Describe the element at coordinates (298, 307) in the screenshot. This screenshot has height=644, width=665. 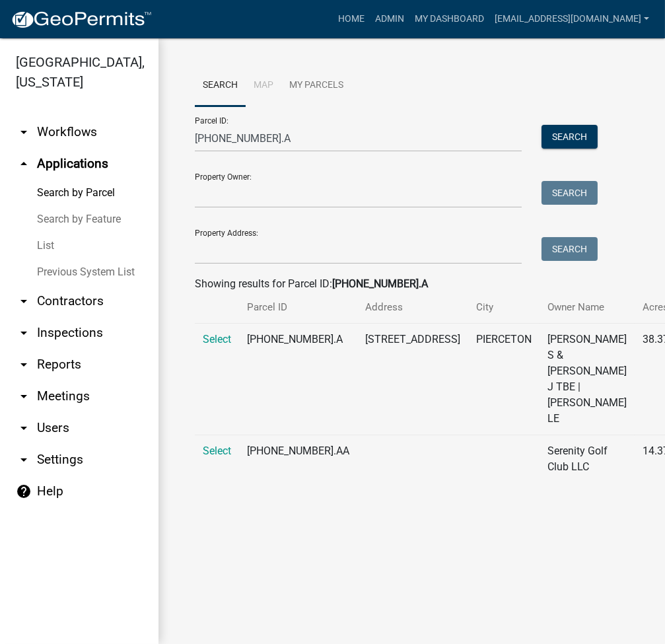
I see `th: Parcel ID` at that location.